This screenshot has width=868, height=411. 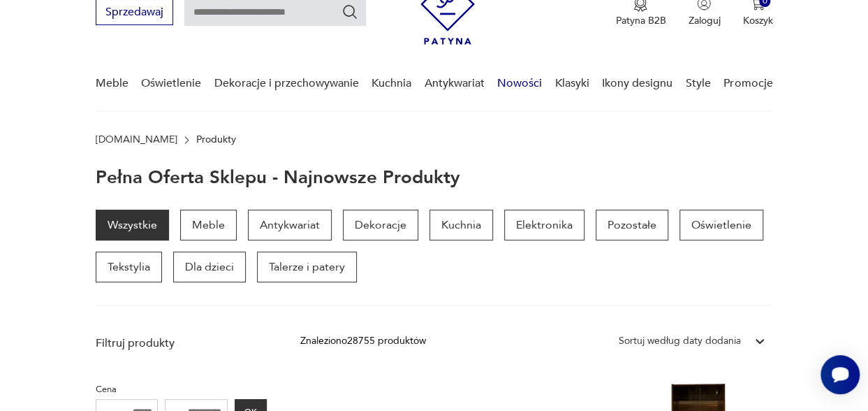 I want to click on h1: Pełna oferta sklepu - najnowsze produkty, so click(x=278, y=178).